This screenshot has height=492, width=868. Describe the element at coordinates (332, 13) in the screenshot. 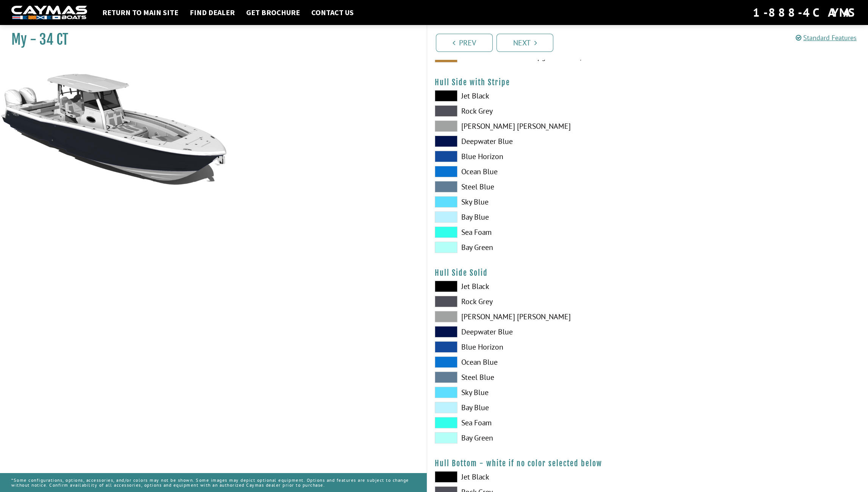

I see `a: Contact Us` at that location.